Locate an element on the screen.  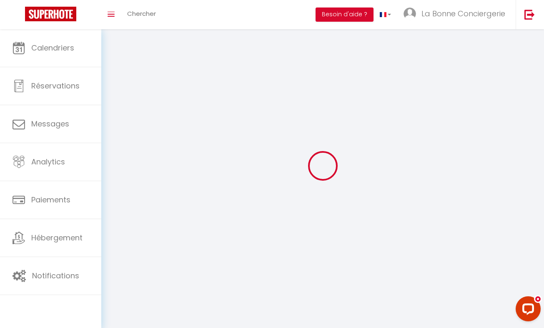
span: Réservations is located at coordinates (55, 85).